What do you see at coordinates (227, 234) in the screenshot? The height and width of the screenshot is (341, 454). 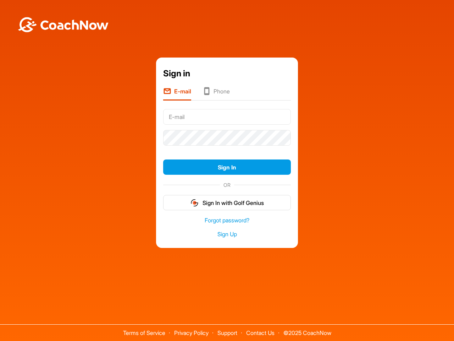 I see `a: Sign Up` at bounding box center [227, 234].